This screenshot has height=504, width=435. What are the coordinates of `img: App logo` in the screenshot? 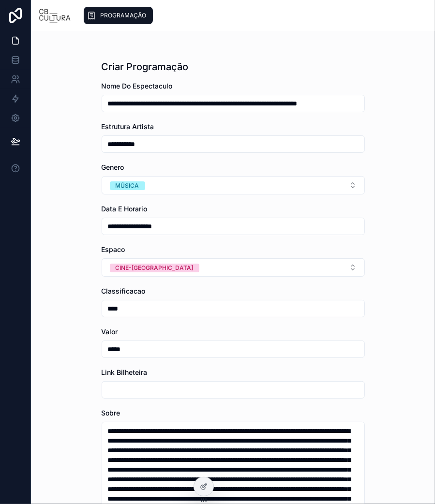 It's located at (55, 16).